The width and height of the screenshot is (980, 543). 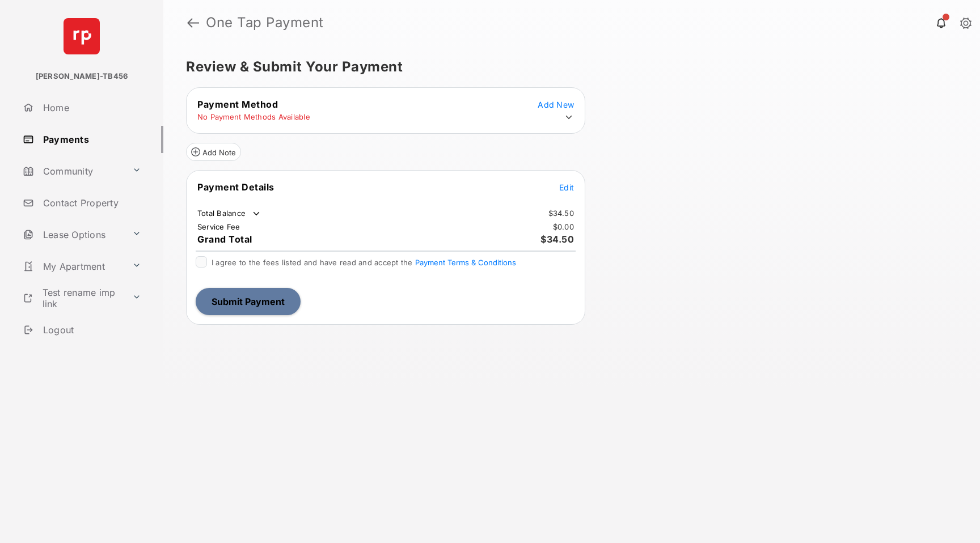 I want to click on a: Lease Options, so click(x=72, y=235).